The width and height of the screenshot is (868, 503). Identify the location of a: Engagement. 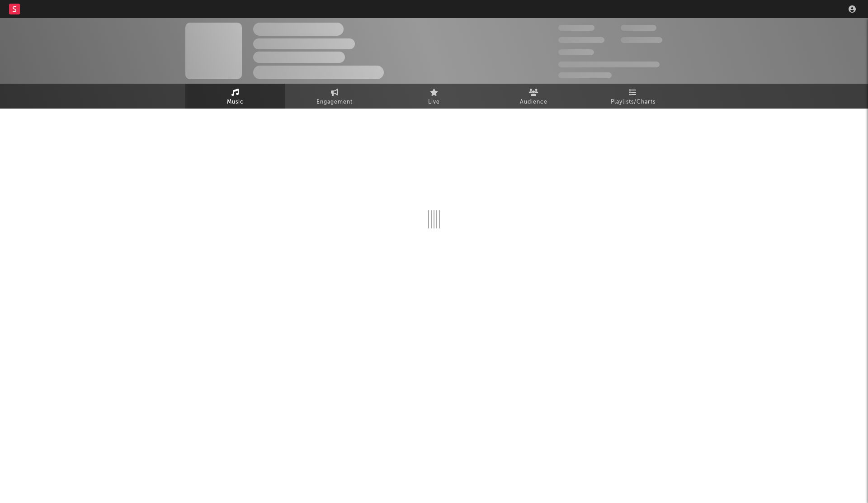
(335, 96).